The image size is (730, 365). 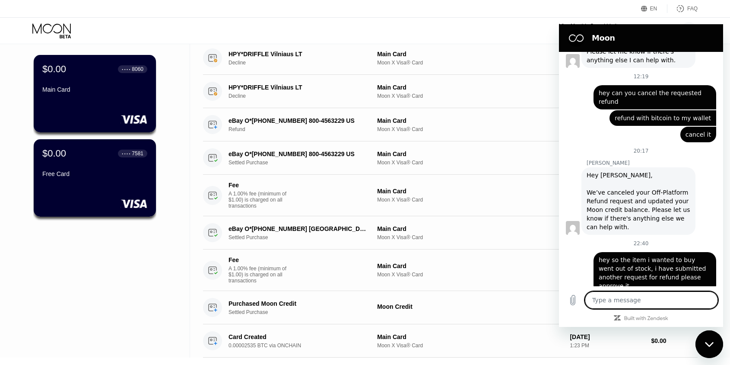 What do you see at coordinates (82, 52) in the screenshot?
I see `p: 12:19` at bounding box center [82, 52].